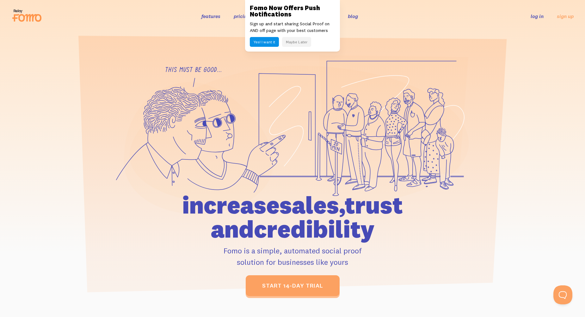  I want to click on p: Sign up and start sharing Social Proof on AND off page with your best customers, so click(293, 27).